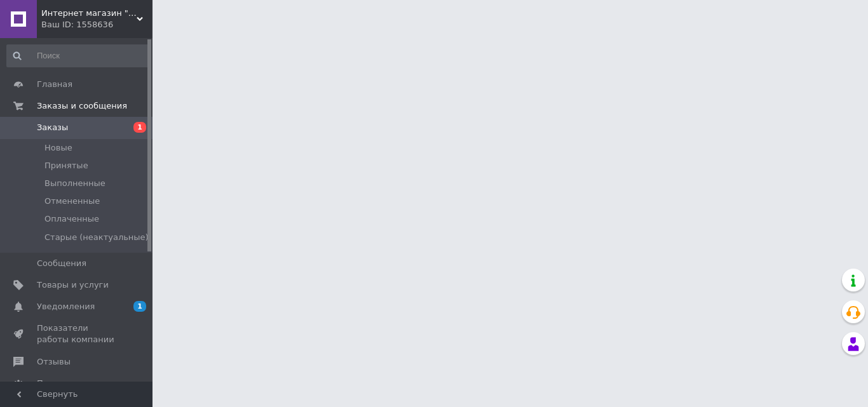 The image size is (868, 407). I want to click on span: Уведомления, so click(65, 306).